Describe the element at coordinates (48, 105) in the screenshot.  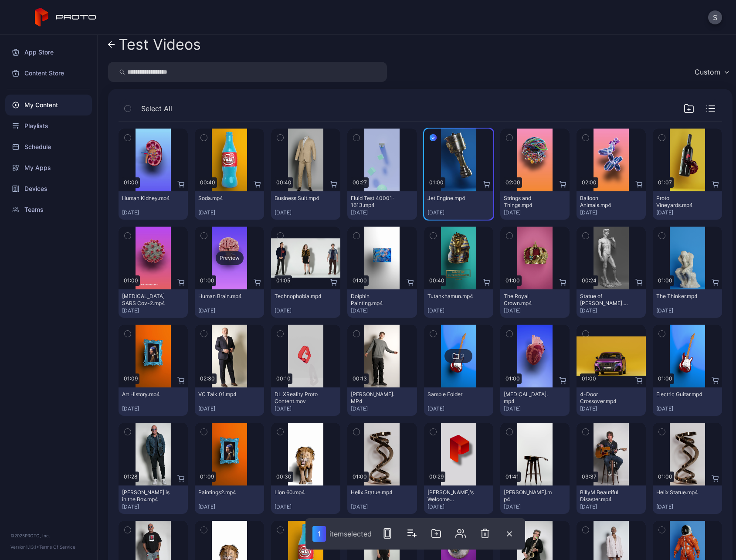
I see `a: My Content` at that location.